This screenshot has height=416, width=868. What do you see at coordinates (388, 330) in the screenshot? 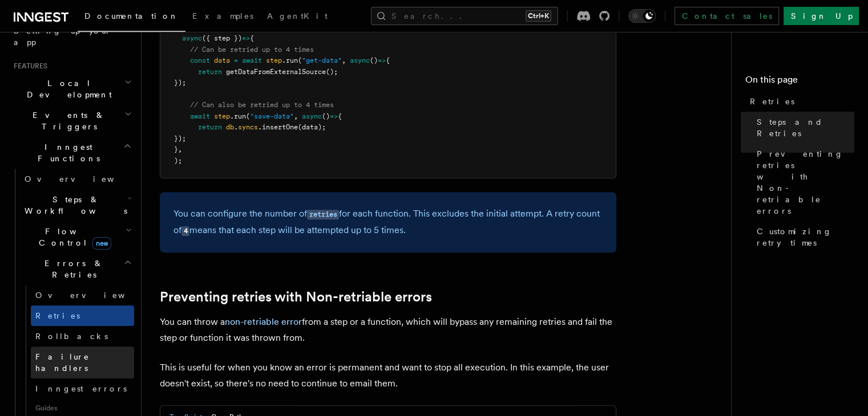
I see `p: You can throw a from a step or a function, which will bypass any remaining retries and fail the s...` at bounding box center [388, 330].